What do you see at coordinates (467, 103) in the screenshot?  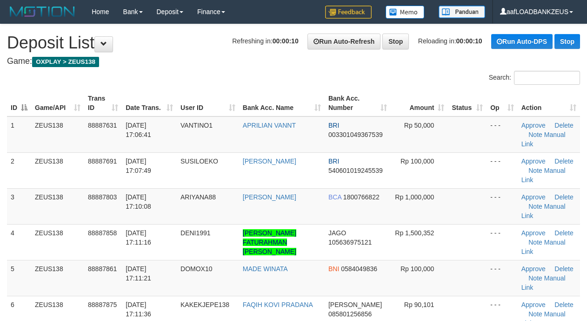 I see `th: Status: activate to sort column ascending` at bounding box center [467, 103].